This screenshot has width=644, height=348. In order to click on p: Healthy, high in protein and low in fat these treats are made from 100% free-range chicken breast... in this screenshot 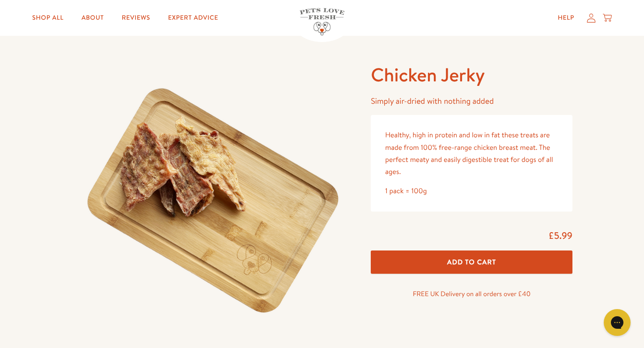, I will do `click(471, 153)`.